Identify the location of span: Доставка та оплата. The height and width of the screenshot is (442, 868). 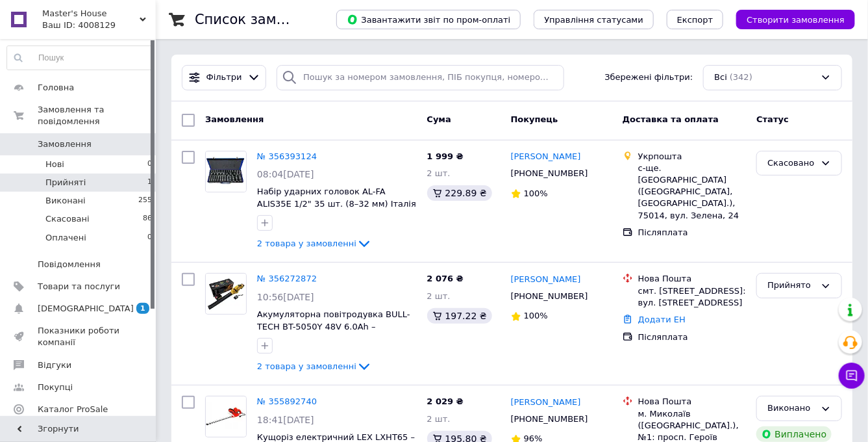
(671, 119).